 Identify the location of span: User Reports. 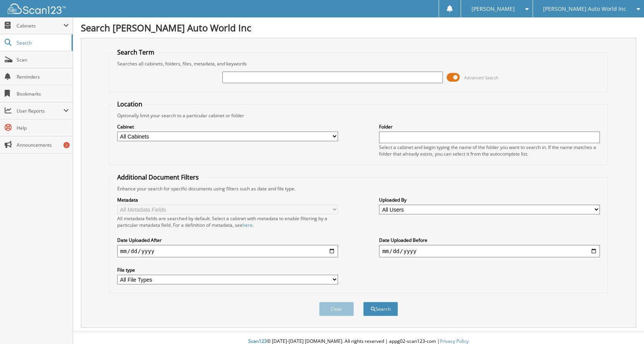
(40, 110).